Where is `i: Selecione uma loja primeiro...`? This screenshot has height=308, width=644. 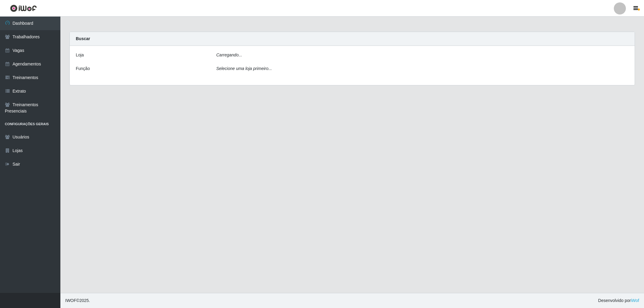 i: Selecione uma loja primeiro... is located at coordinates (244, 68).